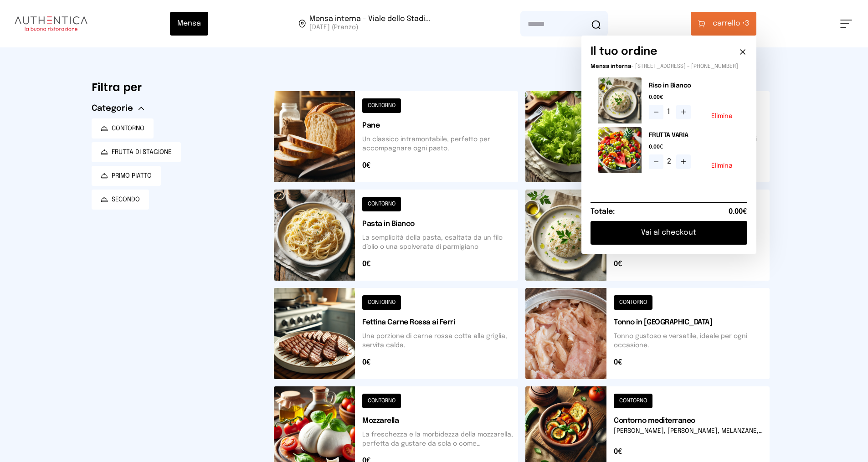 The width and height of the screenshot is (868, 462). Describe the element at coordinates (137, 153) in the screenshot. I see `button: FRUTTA DI STAGIONE` at that location.